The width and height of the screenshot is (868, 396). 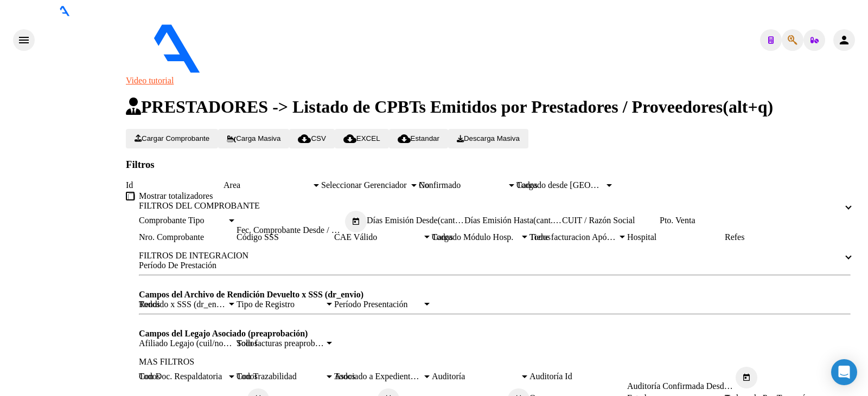 I want to click on span: Estandar, so click(x=418, y=138).